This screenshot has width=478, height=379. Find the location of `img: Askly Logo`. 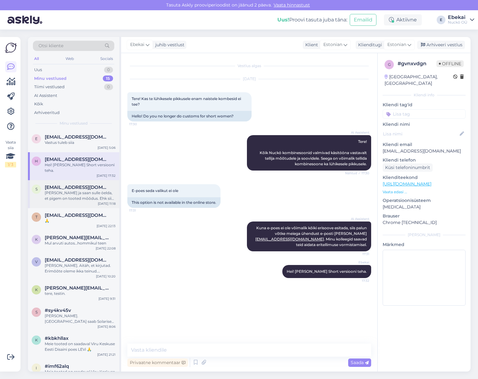

img: Askly Logo is located at coordinates (11, 48).